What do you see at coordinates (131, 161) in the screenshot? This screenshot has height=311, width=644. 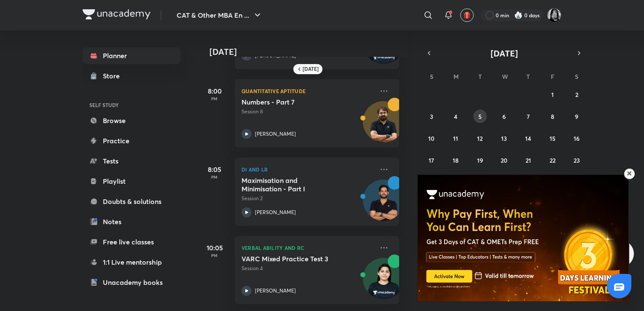 I see `a: Tests` at bounding box center [131, 161].